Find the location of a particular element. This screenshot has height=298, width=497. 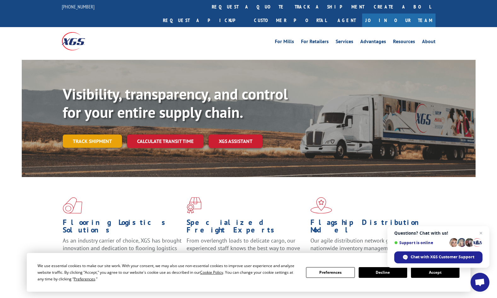

span: Questions? Chat with us! is located at coordinates (438, 233).